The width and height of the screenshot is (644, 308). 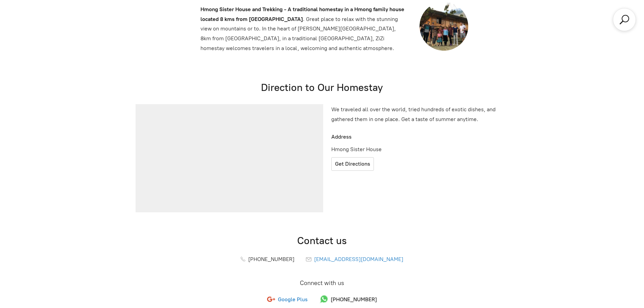 I want to click on a: Search products, so click(x=625, y=20).